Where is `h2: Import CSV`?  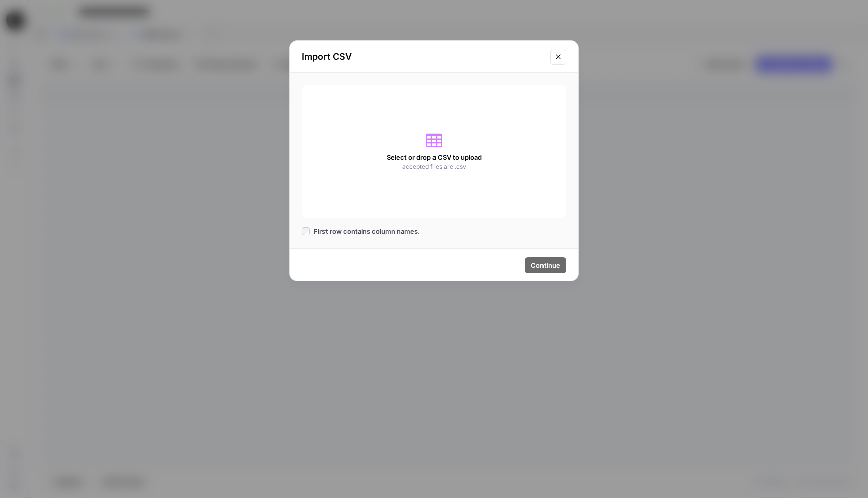 h2: Import CSV is located at coordinates (423, 57).